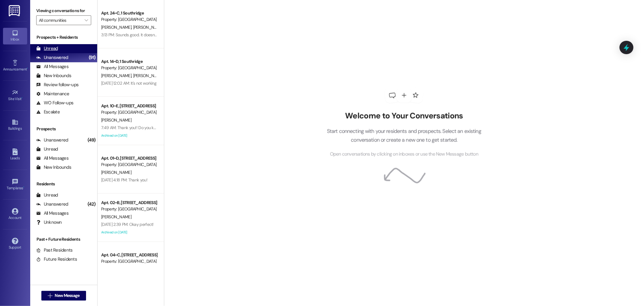 This screenshot has width=644, height=306. What do you see at coordinates (64, 295) in the screenshot?
I see `button: New Message` at bounding box center [64, 295].